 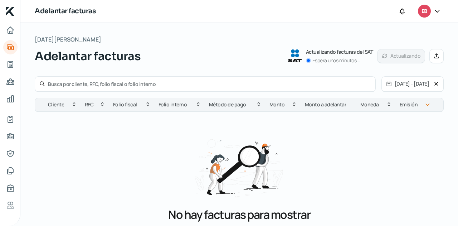 I want to click on a: Adelantar facturas, so click(x=10, y=47).